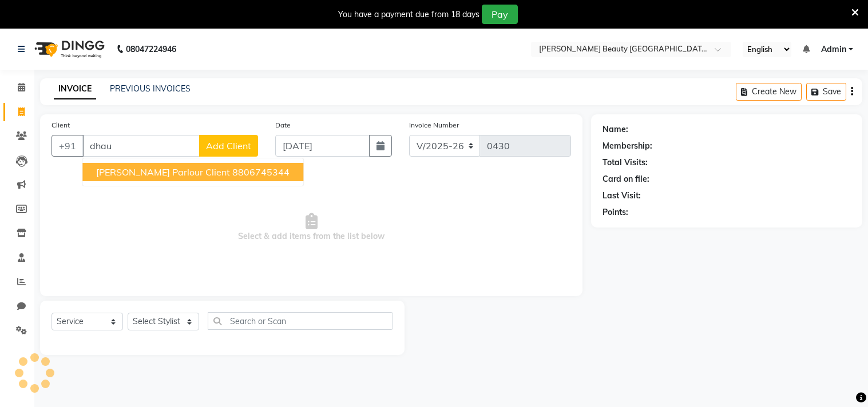 The image size is (868, 407). Describe the element at coordinates (615, 129) in the screenshot. I see `div: Name:` at that location.